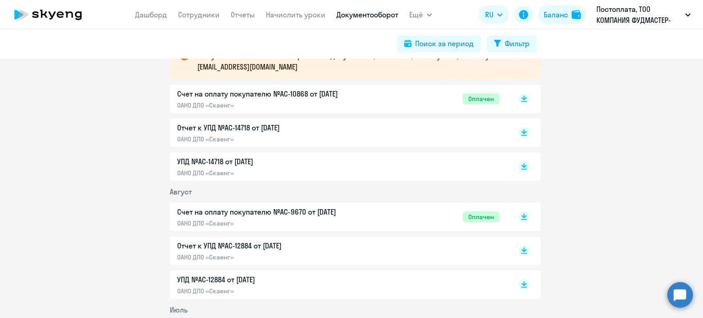  Describe the element at coordinates (577, 15) in the screenshot. I see `img: balance` at that location.